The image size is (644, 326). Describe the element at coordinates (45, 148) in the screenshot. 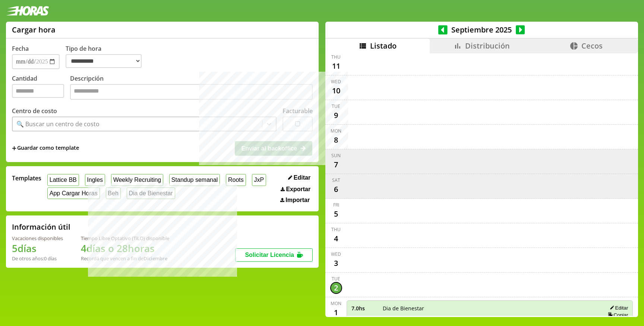

I see `span: +Guardar como template` at that location.